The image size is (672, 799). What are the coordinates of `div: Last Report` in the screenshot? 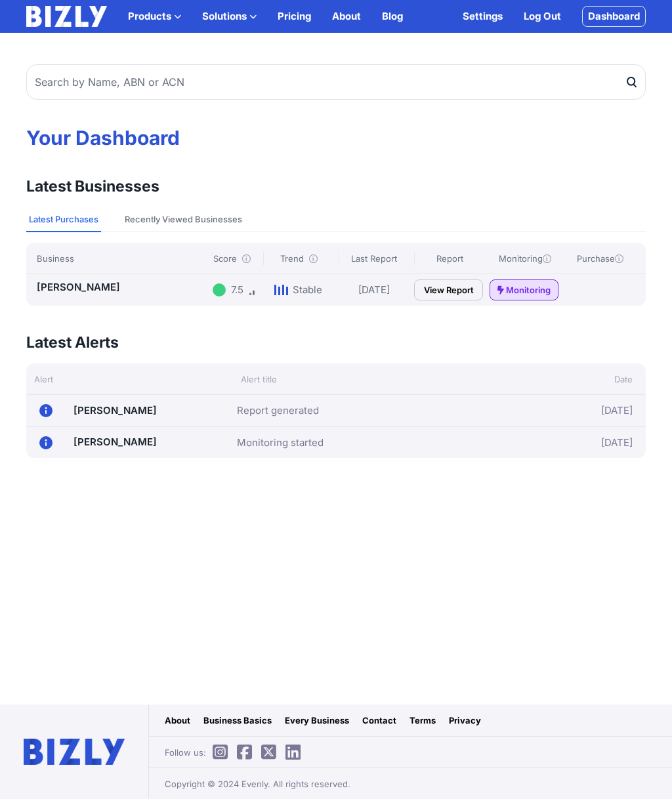 It's located at (373, 259).